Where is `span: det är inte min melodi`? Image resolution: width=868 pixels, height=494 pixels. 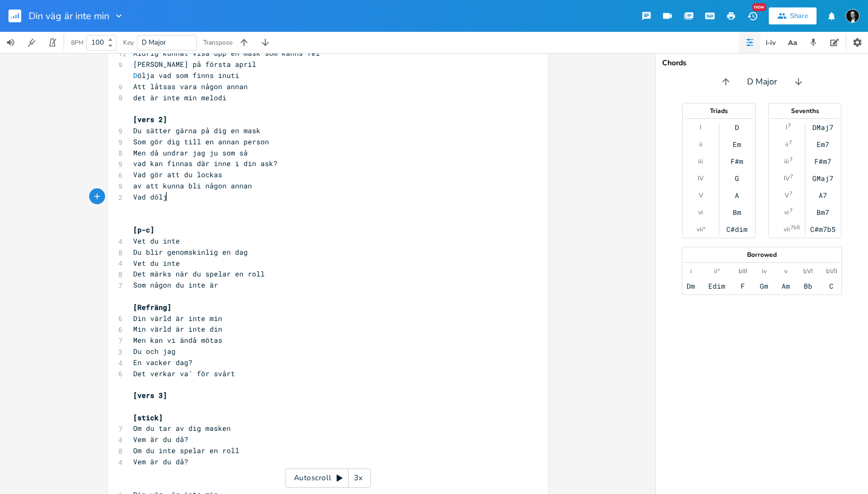
span: det är inte min melodi is located at coordinates (180, 98).